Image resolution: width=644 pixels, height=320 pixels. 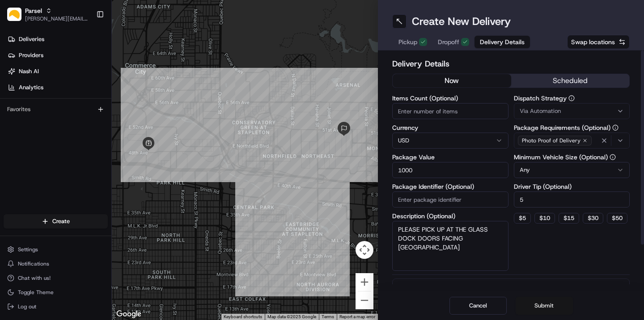 I want to click on button: $15, so click(x=568, y=218).